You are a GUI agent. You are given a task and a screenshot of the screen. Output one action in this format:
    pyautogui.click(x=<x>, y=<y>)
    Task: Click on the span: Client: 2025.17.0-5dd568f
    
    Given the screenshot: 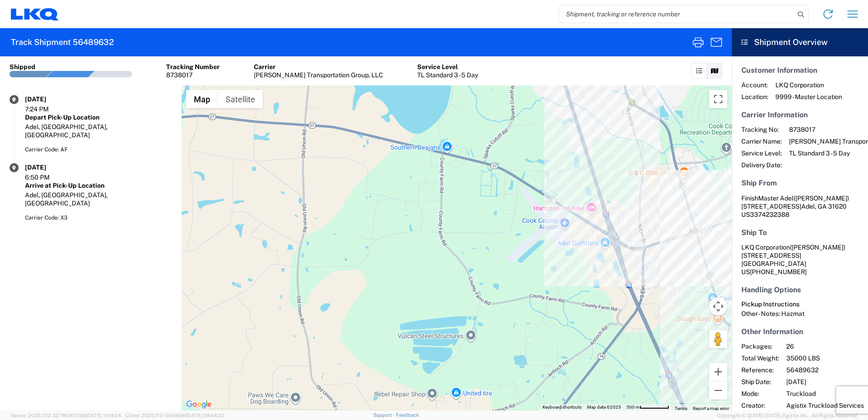 What is the action you would take?
    pyautogui.click(x=175, y=415)
    